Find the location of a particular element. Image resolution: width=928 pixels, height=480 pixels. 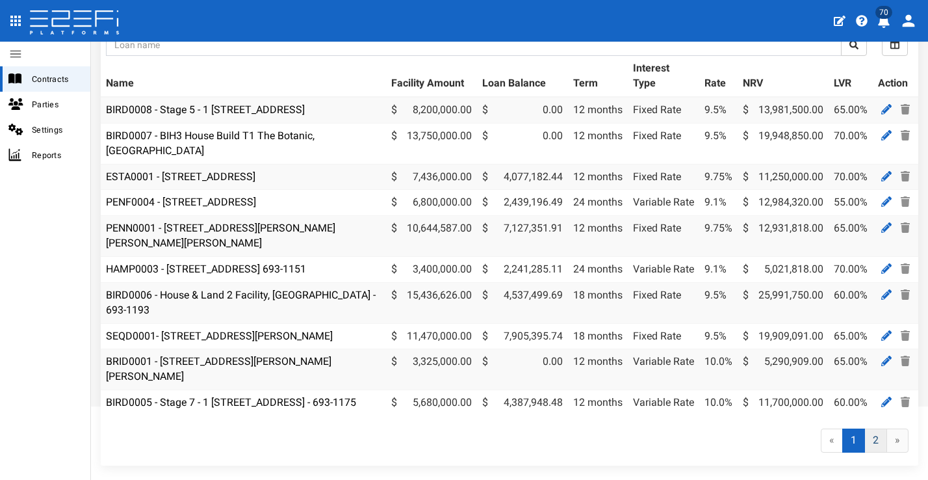

th: Action is located at coordinates (896, 76).